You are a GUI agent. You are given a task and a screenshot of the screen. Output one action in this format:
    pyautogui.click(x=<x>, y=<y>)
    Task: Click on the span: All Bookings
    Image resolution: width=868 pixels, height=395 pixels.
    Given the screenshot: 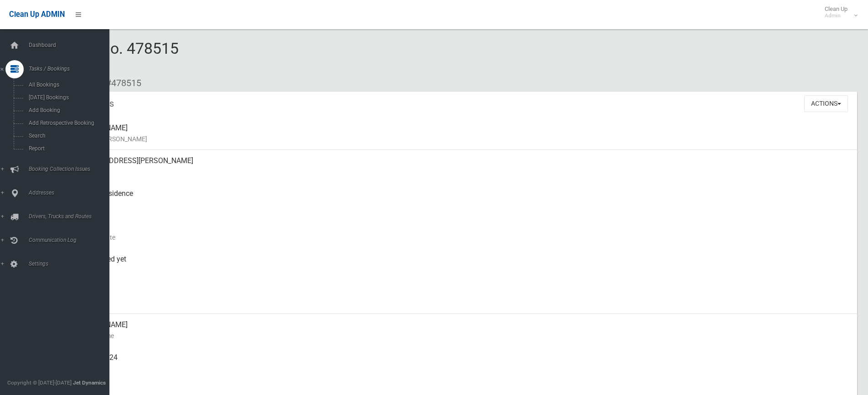 What is the action you would take?
    pyautogui.click(x=67, y=85)
    